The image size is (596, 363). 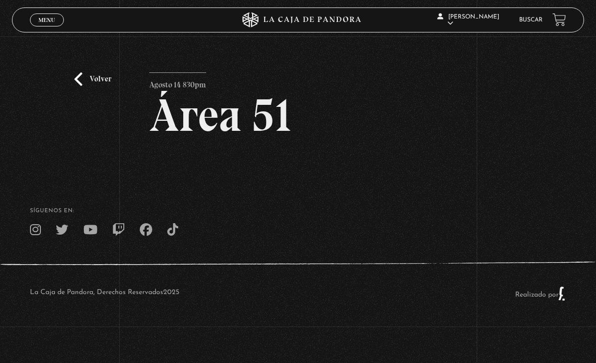 What do you see at coordinates (46, 28) in the screenshot?
I see `span: Cerrar` at bounding box center [46, 28].